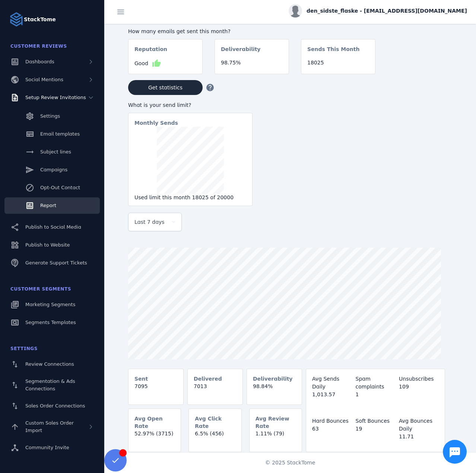 The height and width of the screenshot is (473, 476). Describe the element at coordinates (54, 169) in the screenshot. I see `span: Campaigns` at that location.